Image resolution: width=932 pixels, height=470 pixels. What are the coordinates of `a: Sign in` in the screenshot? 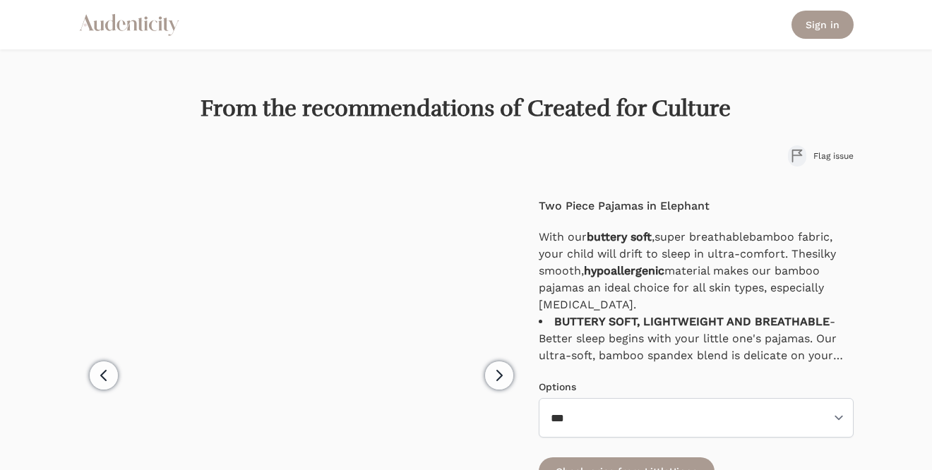 It's located at (822, 25).